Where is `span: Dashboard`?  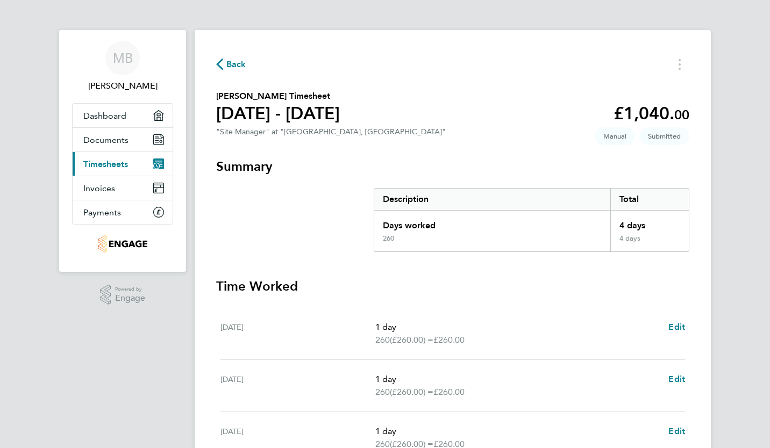 span: Dashboard is located at coordinates (105, 116).